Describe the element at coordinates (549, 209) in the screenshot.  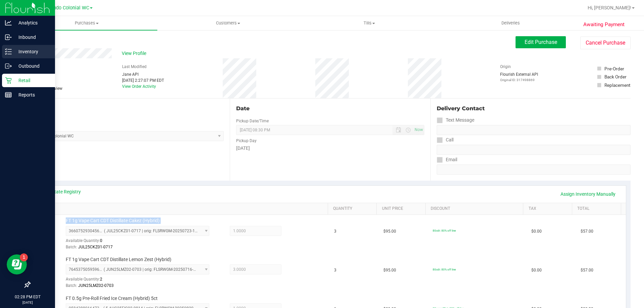
I see `a: Tax` at that location.